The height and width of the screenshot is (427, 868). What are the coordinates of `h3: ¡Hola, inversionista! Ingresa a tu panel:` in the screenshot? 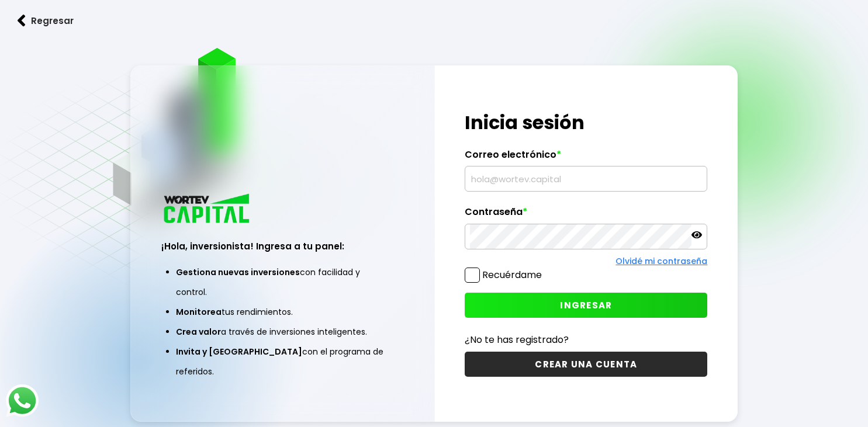 It's located at (282, 246).